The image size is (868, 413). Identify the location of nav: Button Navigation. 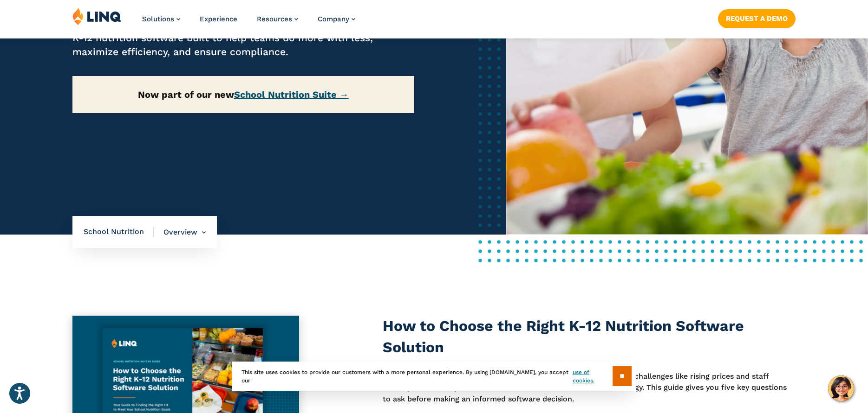
(757, 18).